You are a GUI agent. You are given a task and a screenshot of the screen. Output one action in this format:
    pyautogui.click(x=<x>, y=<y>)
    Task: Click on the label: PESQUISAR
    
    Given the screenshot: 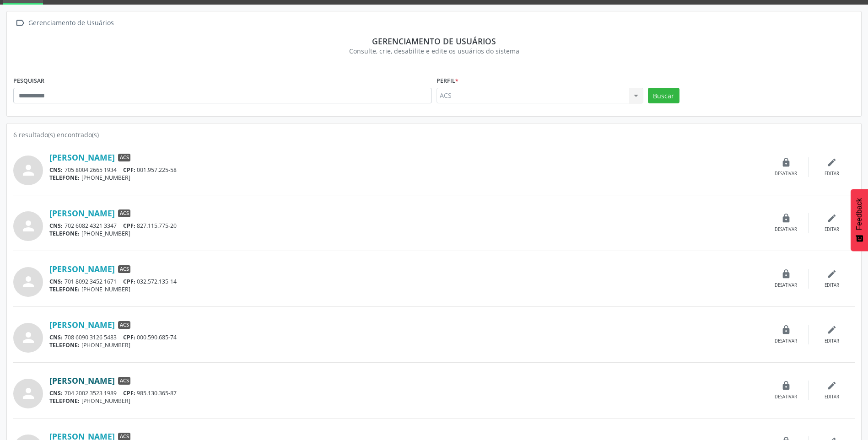 What is the action you would take?
    pyautogui.click(x=29, y=81)
    